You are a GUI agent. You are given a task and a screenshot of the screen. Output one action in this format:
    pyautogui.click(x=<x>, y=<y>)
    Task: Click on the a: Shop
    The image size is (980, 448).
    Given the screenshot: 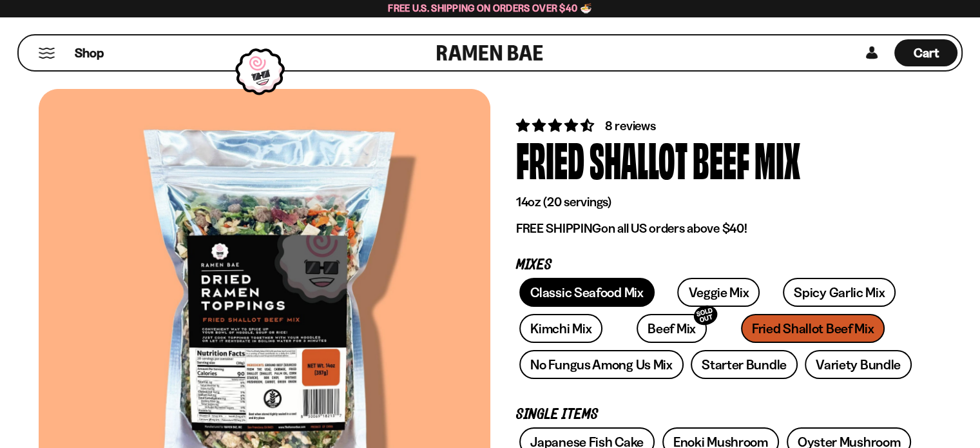 What is the action you would take?
    pyautogui.click(x=89, y=53)
    